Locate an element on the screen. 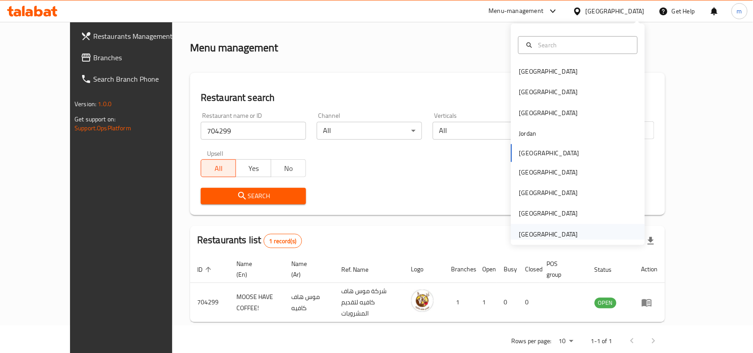  div: Export file is located at coordinates (650, 241).